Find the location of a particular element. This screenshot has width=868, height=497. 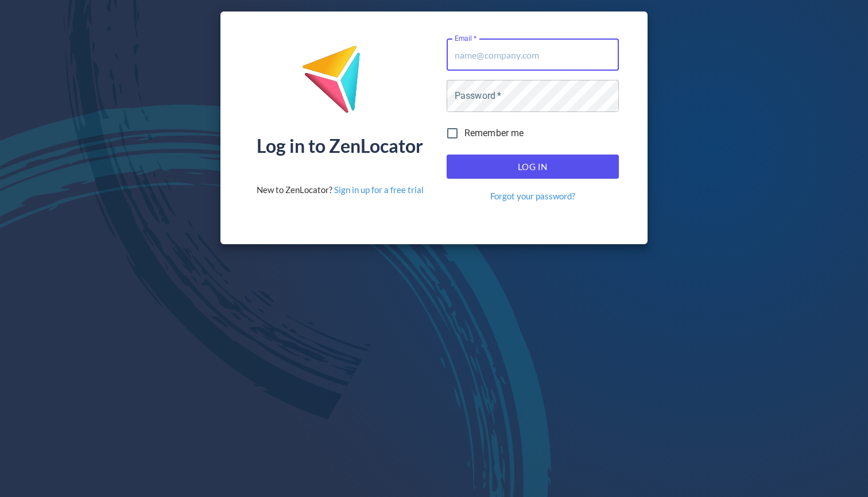

button: Log In is located at coordinates (533, 166).